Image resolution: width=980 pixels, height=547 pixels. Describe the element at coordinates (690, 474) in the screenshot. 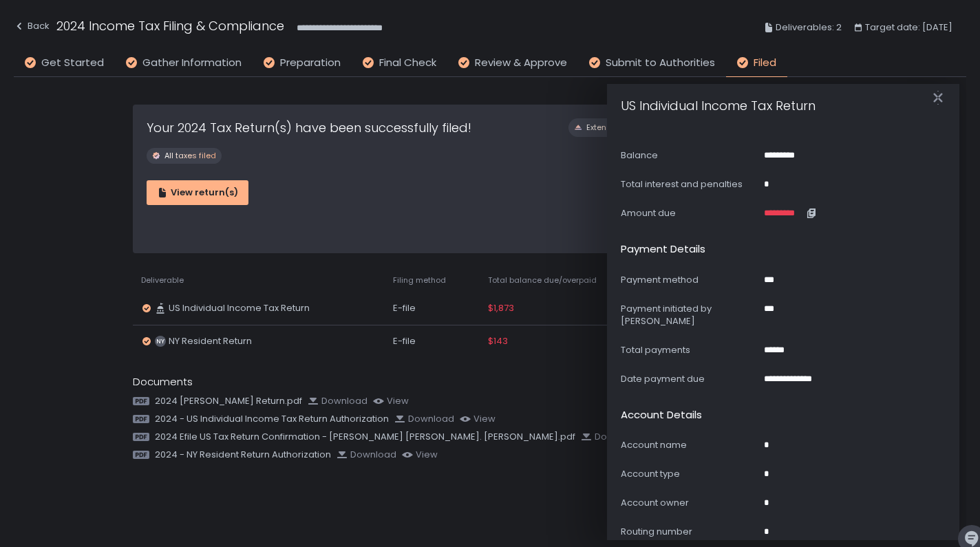

I see `div: Account type` at that location.